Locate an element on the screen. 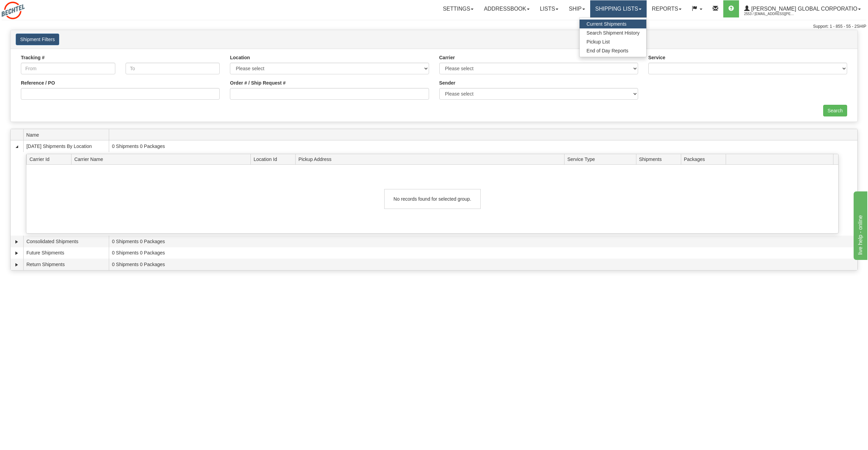 The width and height of the screenshot is (868, 450). img: logo2553.jpg is located at coordinates (13, 11).